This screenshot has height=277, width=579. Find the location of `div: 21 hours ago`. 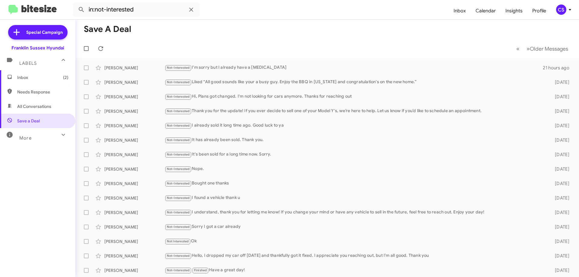

div: 21 hours ago is located at coordinates (558, 68).